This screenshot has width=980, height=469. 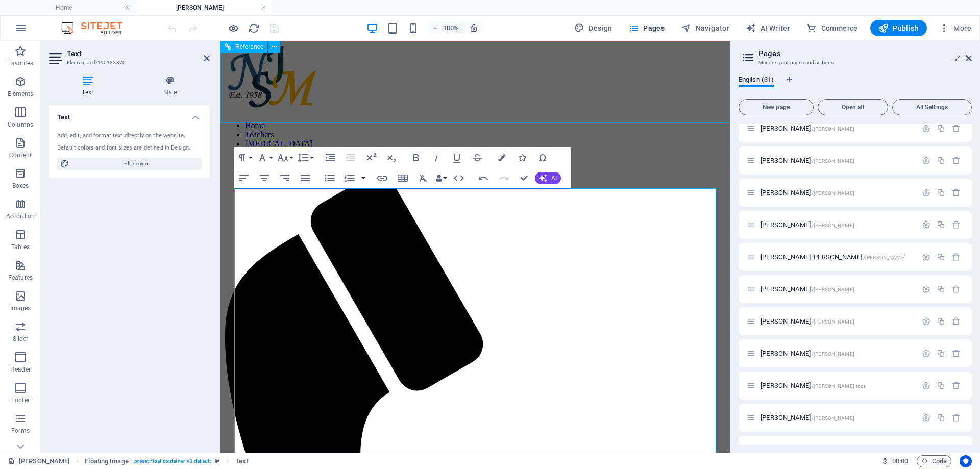 I want to click on p: Slider, so click(x=20, y=338).